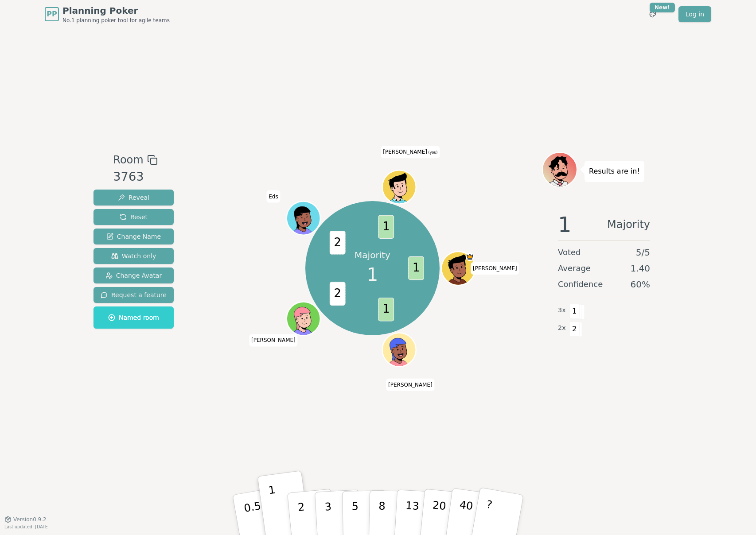 This screenshot has width=756, height=535. What do you see at coordinates (116, 10) in the screenshot?
I see `span: Planning Poker` at bounding box center [116, 10].